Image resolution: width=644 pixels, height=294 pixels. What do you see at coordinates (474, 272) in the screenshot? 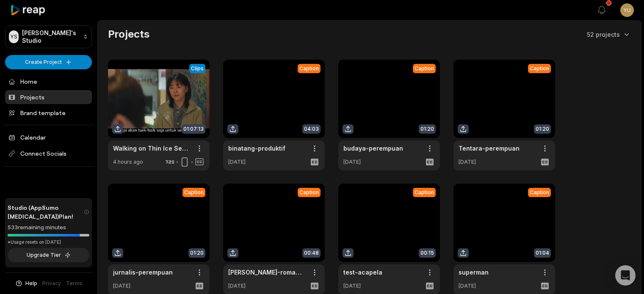
I see `a: superman` at bounding box center [474, 272].